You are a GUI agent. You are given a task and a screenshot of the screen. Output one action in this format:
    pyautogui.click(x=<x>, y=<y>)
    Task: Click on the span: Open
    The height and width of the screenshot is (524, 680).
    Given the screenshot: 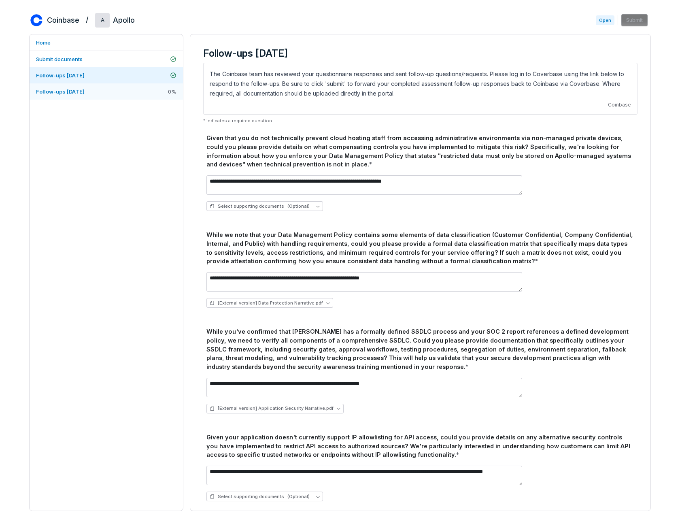 What is the action you would take?
    pyautogui.click(x=605, y=20)
    